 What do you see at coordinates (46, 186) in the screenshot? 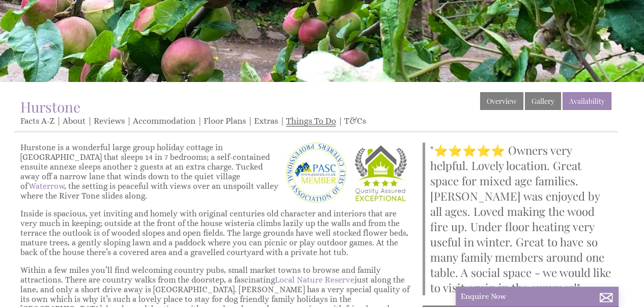
I see `a: Waterrow` at bounding box center [46, 186].